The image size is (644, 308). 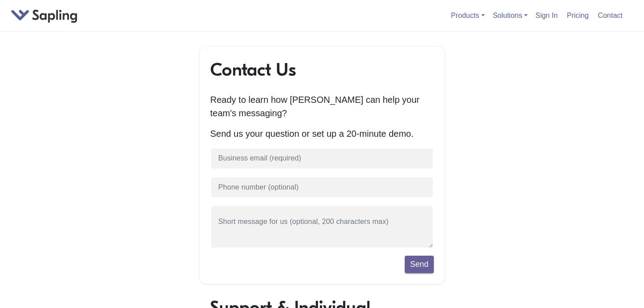 What do you see at coordinates (419, 264) in the screenshot?
I see `button: Send` at bounding box center [419, 264].